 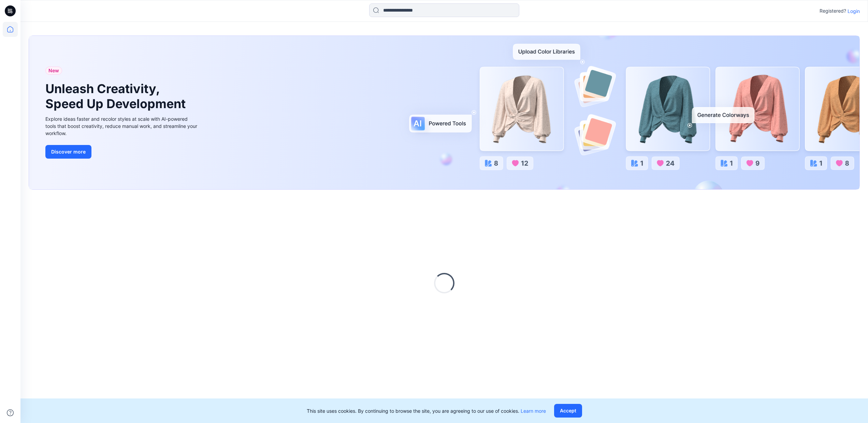 What do you see at coordinates (68, 152) in the screenshot?
I see `button: Discover more` at bounding box center [68, 152].